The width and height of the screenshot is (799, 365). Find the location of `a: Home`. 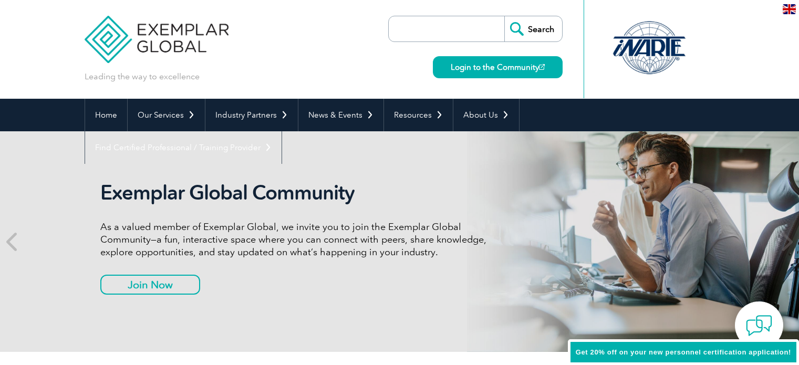

a: Home is located at coordinates (106, 115).